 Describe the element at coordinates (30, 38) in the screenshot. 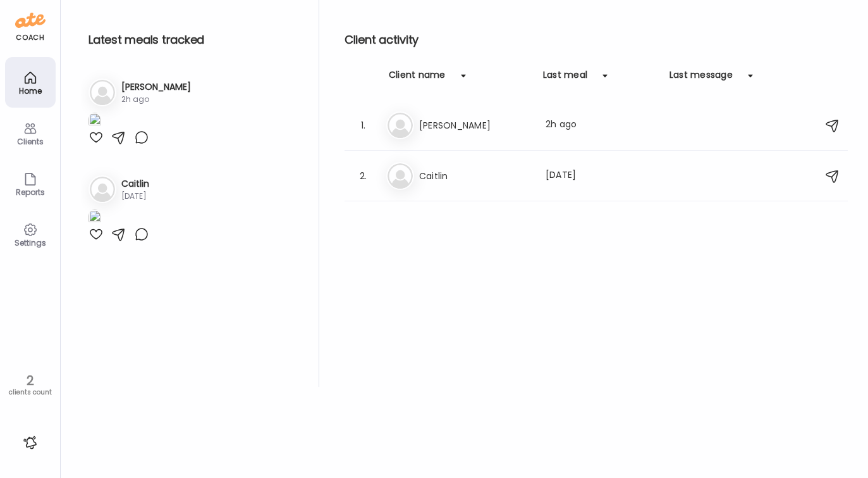

I see `div: coach` at that location.